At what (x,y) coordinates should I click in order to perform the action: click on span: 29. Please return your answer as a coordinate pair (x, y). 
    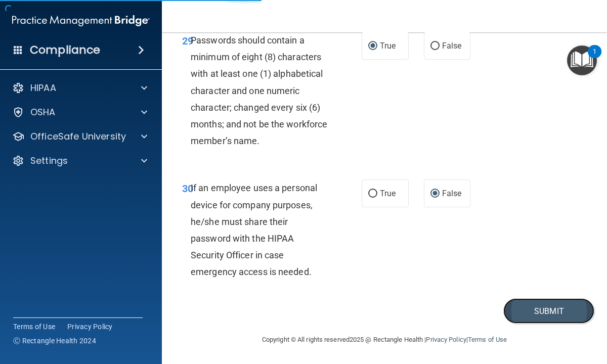
    Looking at the image, I should click on (188, 41).